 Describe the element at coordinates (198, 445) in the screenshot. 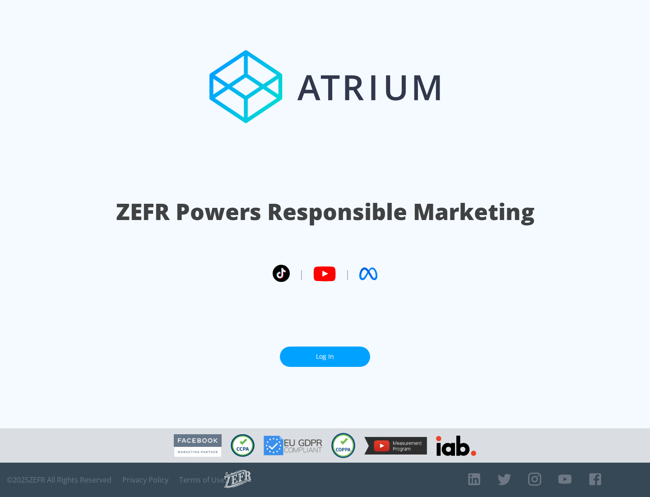

I see `img: Facebook Marketing Partner` at that location.